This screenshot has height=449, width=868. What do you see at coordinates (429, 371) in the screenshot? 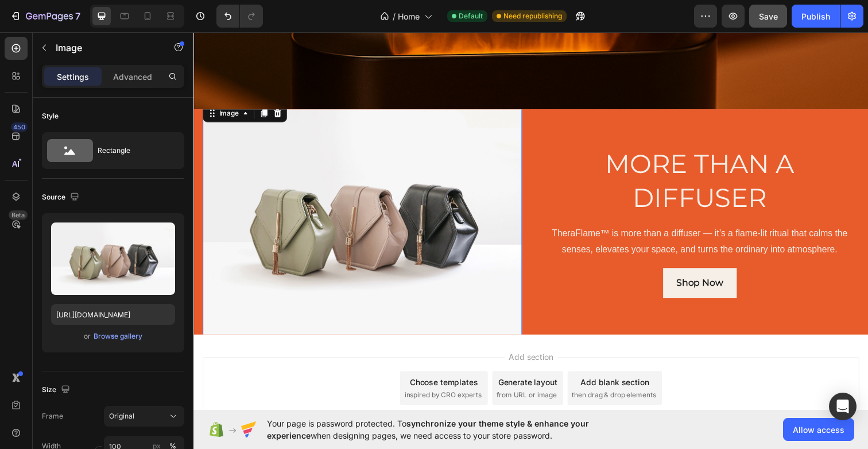
I see `span: then drag & drop elements` at bounding box center [429, 371].